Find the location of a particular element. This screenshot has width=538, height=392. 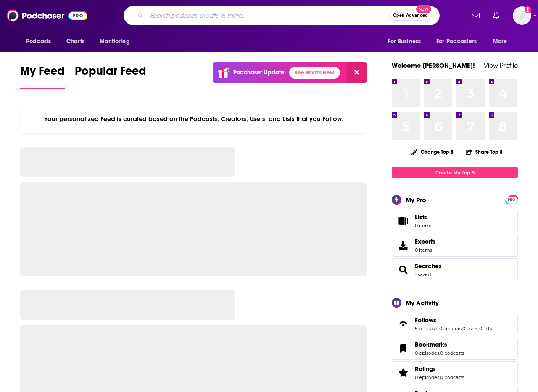

span: For Podcasters is located at coordinates (456, 41).